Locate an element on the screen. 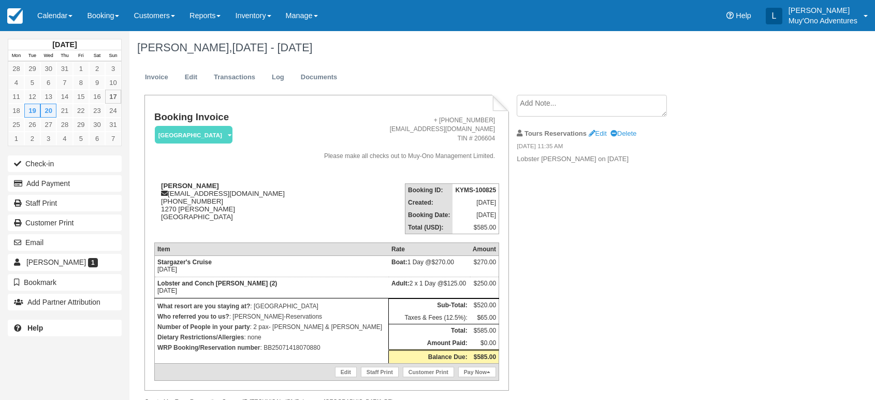  strong: Number of People in your party is located at coordinates (203, 327).